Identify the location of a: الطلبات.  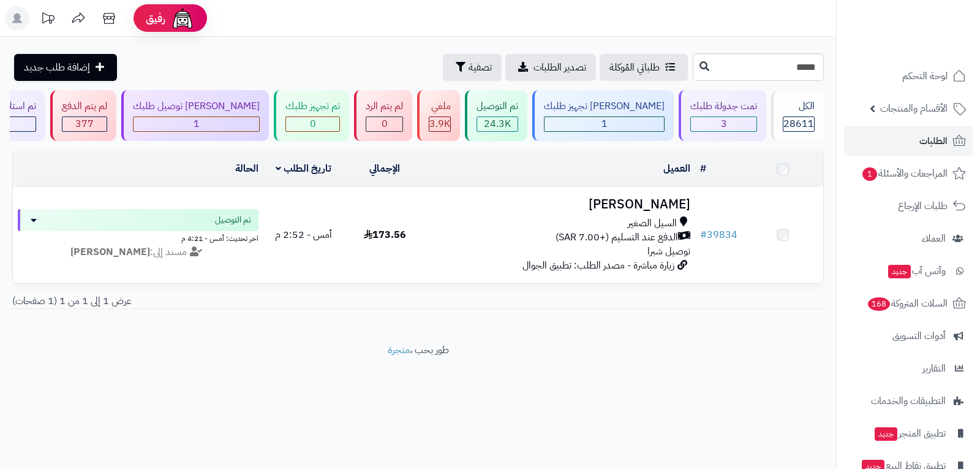
(908, 141).